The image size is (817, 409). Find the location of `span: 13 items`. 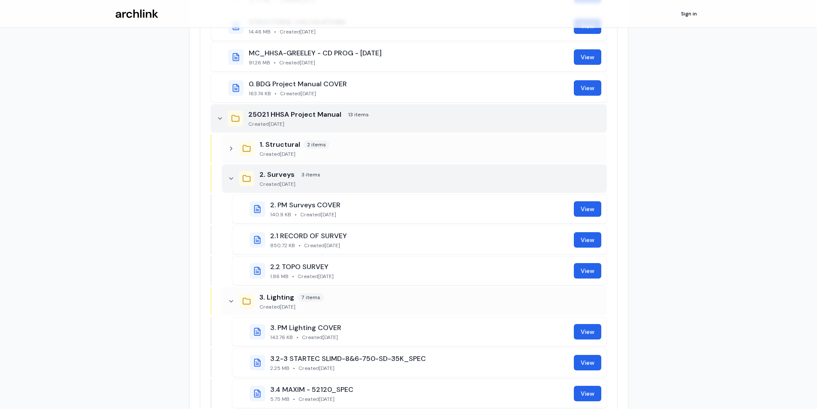

span: 13 items is located at coordinates (358, 114).